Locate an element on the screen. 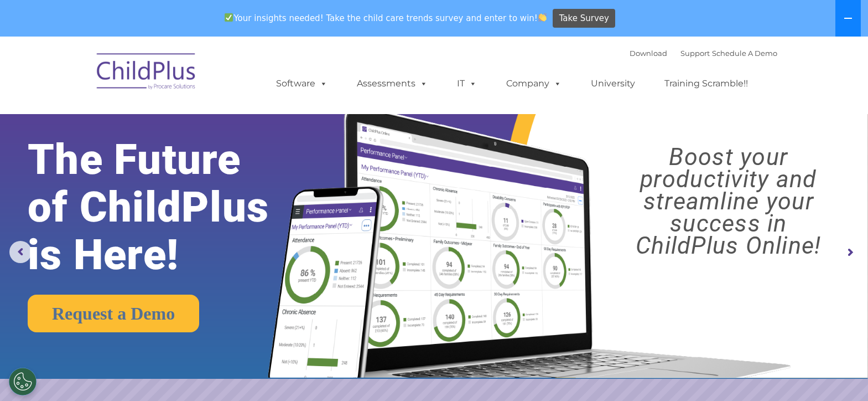  a: Software is located at coordinates (301, 84).